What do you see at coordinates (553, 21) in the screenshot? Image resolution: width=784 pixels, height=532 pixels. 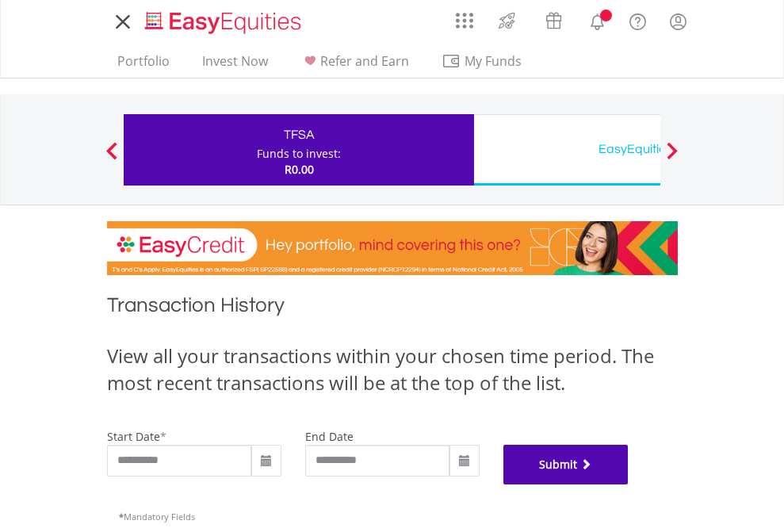 I see `img: vouchers-v2.svg` at bounding box center [553, 21].